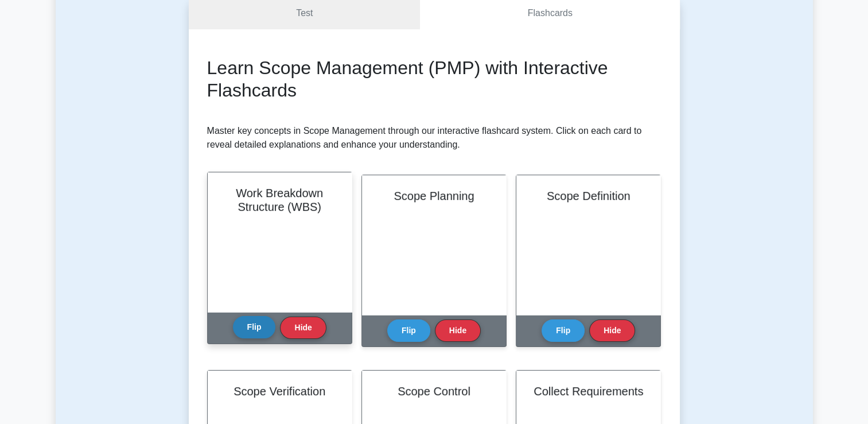 The height and width of the screenshot is (424, 868). What do you see at coordinates (588, 196) in the screenshot?
I see `h2: Scope Definition` at bounding box center [588, 196].